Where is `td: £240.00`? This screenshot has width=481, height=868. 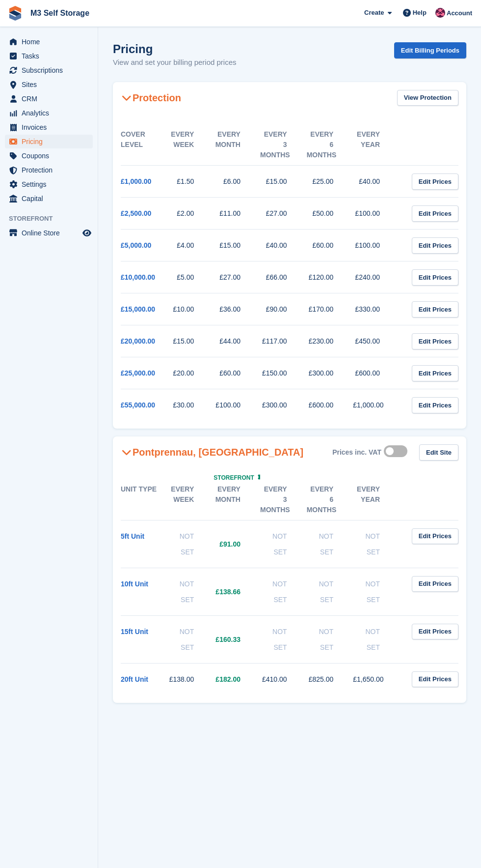
td: £240.00 is located at coordinates (376, 277).